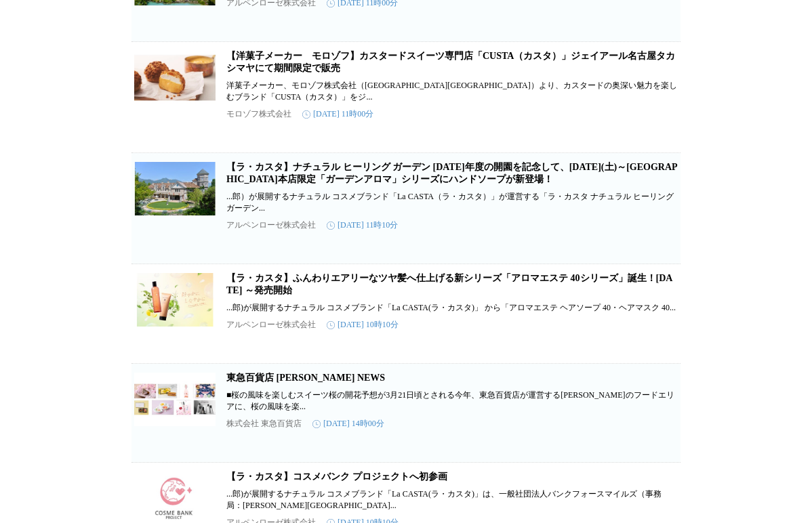  Describe the element at coordinates (451, 61) in the screenshot. I see `a: 【洋菓子メーカー モロゾフ】カスタードスイーツ専門店「CUSTA（カスタ）」ジェイアール名古屋タカシマヤにて期間限定で販売` at that location.